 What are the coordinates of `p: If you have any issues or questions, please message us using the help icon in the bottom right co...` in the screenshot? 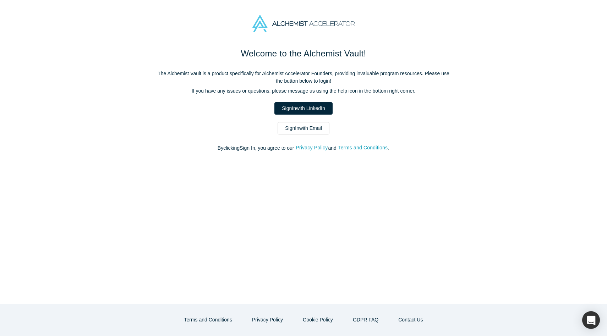 It's located at (303, 91).